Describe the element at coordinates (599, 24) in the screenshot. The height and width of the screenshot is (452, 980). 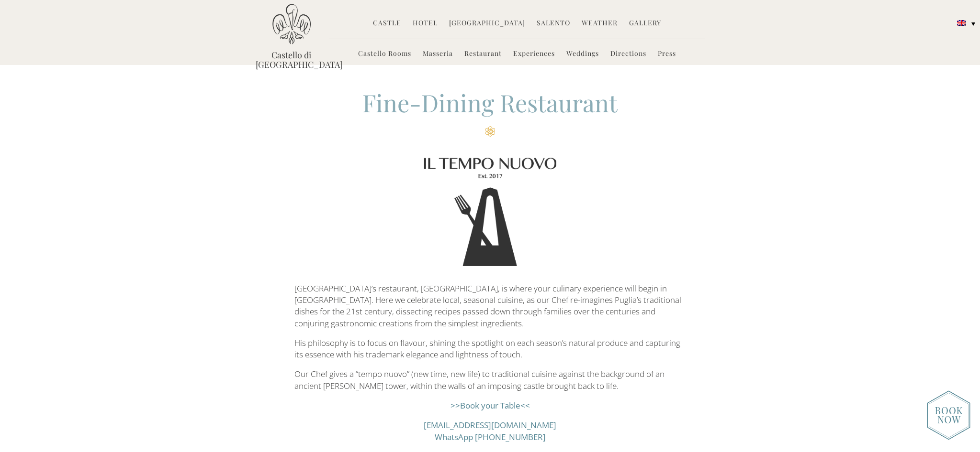
I see `a: Weather` at that location.